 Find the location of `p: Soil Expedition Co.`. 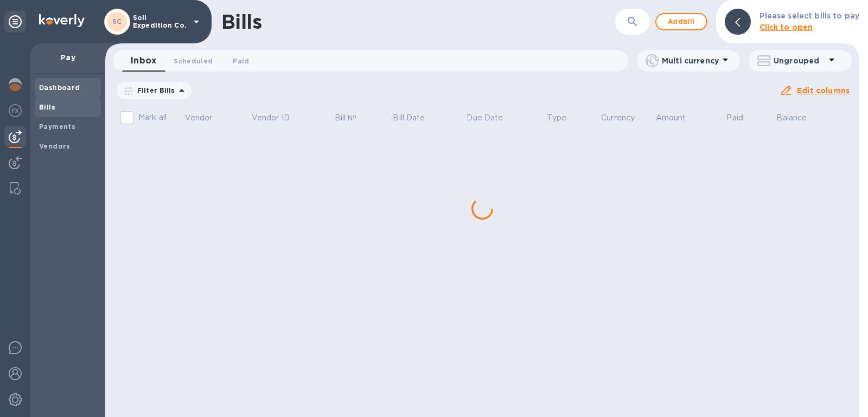

p: Soil Expedition Co. is located at coordinates (161, 22).